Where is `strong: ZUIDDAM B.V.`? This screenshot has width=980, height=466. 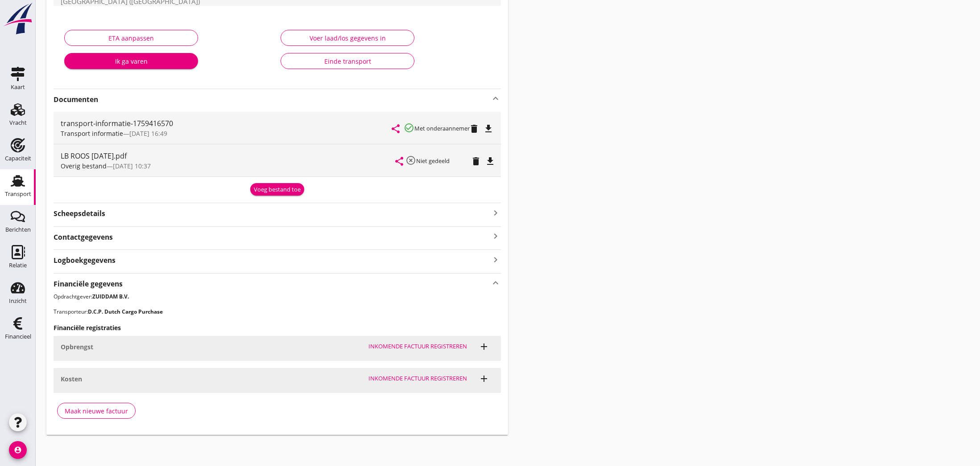
strong: ZUIDDAM B.V. is located at coordinates (111, 297).